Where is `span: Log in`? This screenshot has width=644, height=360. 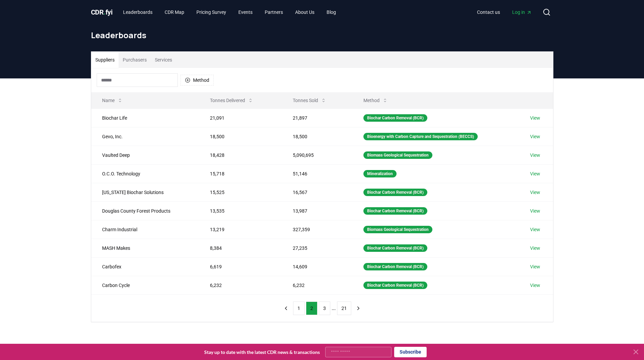 span: Log in is located at coordinates (522, 12).